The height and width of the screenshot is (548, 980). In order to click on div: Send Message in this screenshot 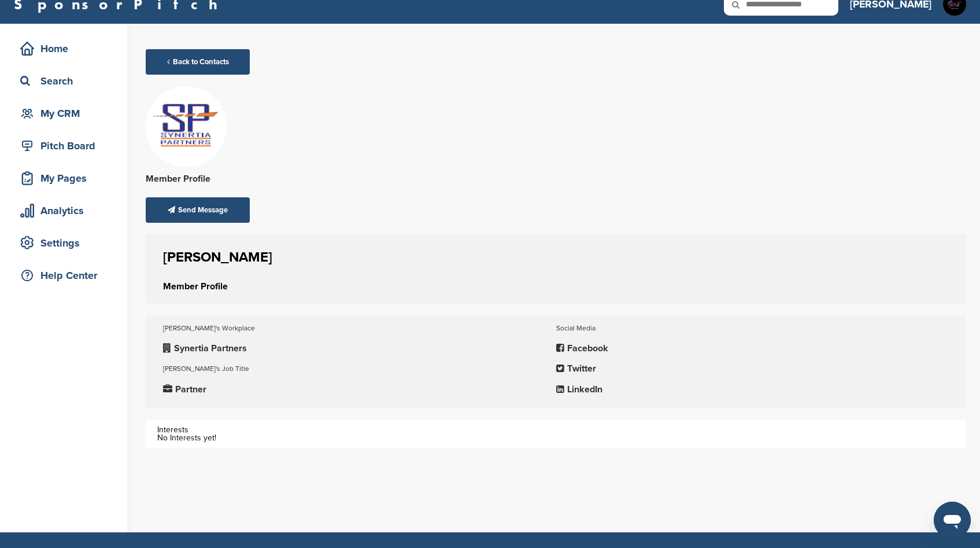, I will do `click(198, 210)`.